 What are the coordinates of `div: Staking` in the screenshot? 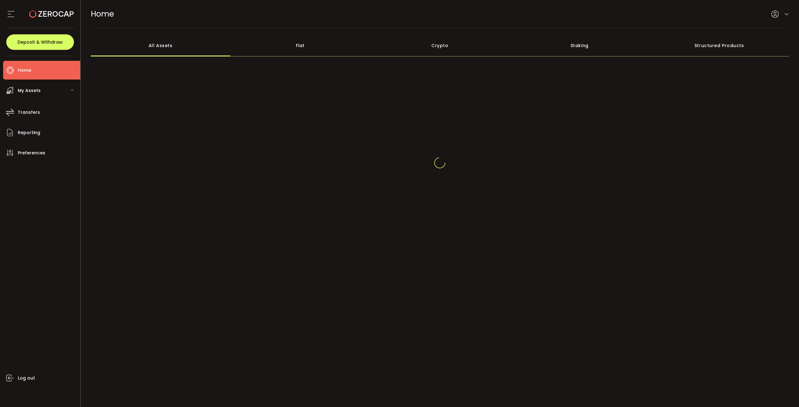 It's located at (580, 46).